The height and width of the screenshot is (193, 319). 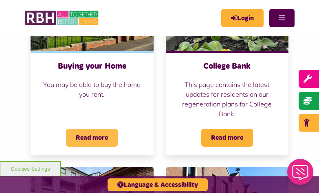 I want to click on img: RBH, so click(x=62, y=18).